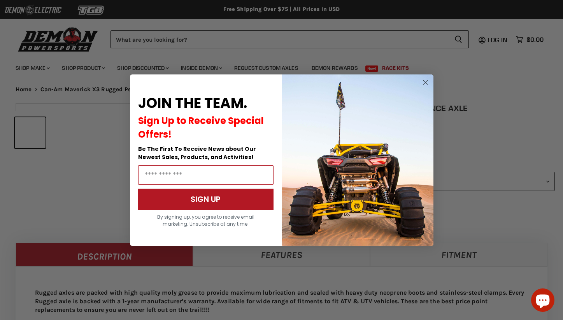  What do you see at coordinates (206, 220) in the screenshot?
I see `span: By signing up, you agree to receive email marketing. Unsubscribe at any time.` at bounding box center [206, 220].